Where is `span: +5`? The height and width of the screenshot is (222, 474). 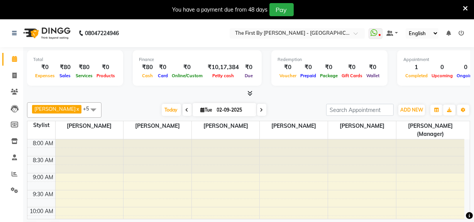 span: +5 is located at coordinates (89, 108).